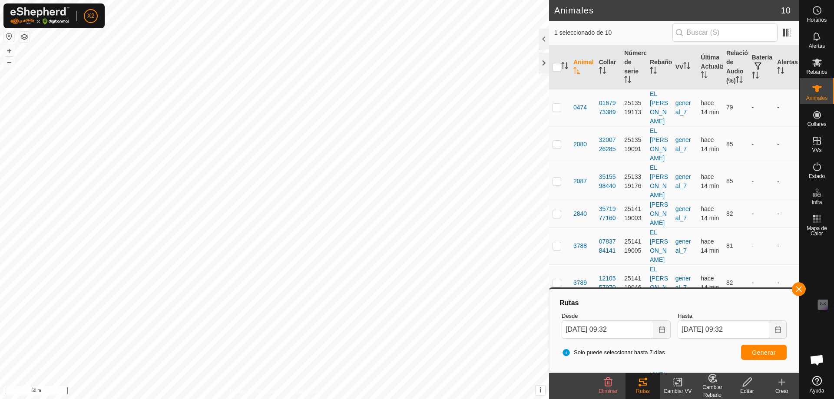  I want to click on span: 81, so click(730, 246).